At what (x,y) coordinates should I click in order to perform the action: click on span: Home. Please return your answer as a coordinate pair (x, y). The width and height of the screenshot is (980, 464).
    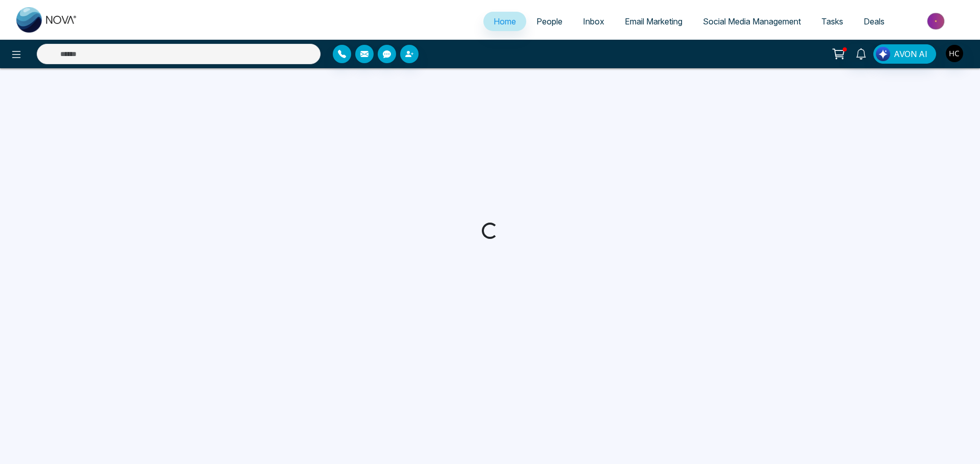
    Looking at the image, I should click on (504, 22).